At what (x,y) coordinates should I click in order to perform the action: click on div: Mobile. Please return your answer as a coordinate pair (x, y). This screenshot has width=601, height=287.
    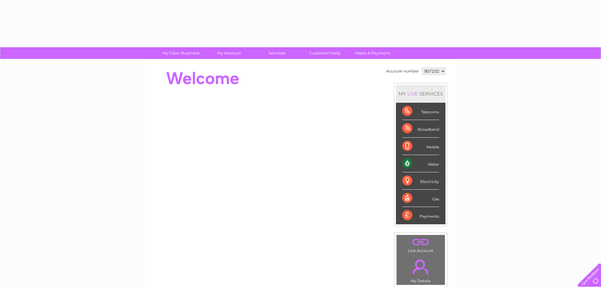
    Looking at the image, I should click on (420, 146).